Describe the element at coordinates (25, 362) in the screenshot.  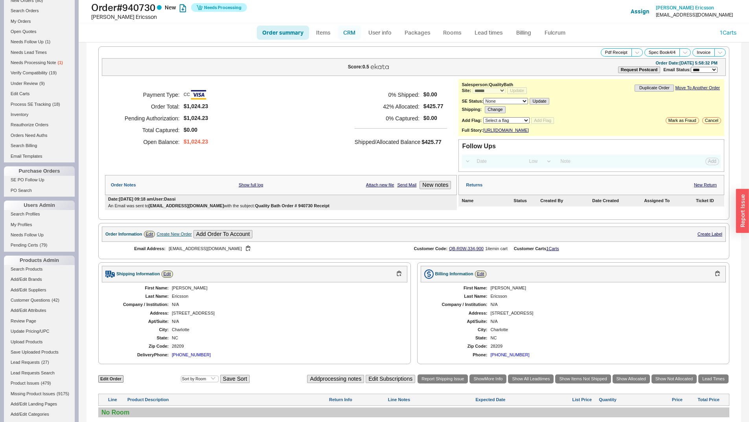
I see `span: Lead Requests` at that location.